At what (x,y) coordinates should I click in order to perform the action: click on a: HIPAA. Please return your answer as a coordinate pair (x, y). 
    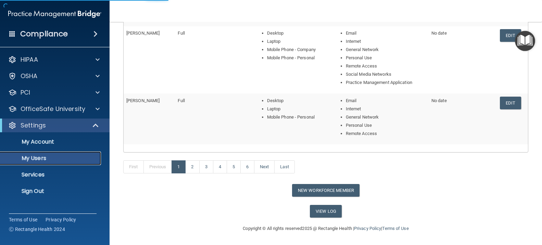
    Looking at the image, I should click on (54, 60).